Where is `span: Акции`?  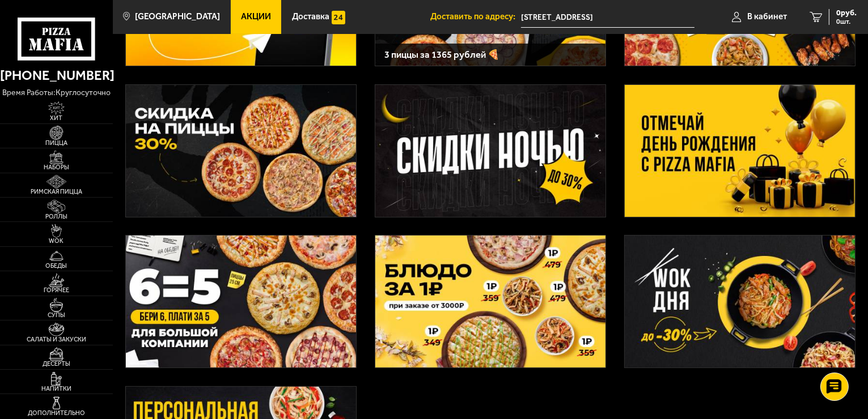 span: Акции is located at coordinates (256, 16).